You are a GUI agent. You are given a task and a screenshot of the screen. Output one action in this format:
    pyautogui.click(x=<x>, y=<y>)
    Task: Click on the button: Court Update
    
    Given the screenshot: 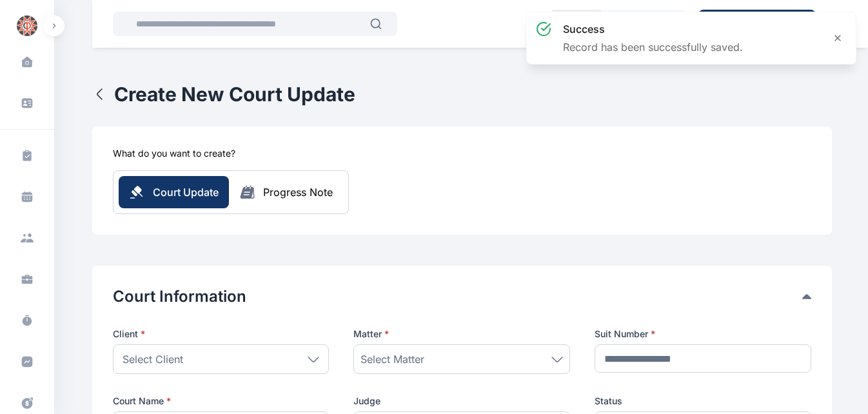 What is the action you would take?
    pyautogui.click(x=174, y=192)
    